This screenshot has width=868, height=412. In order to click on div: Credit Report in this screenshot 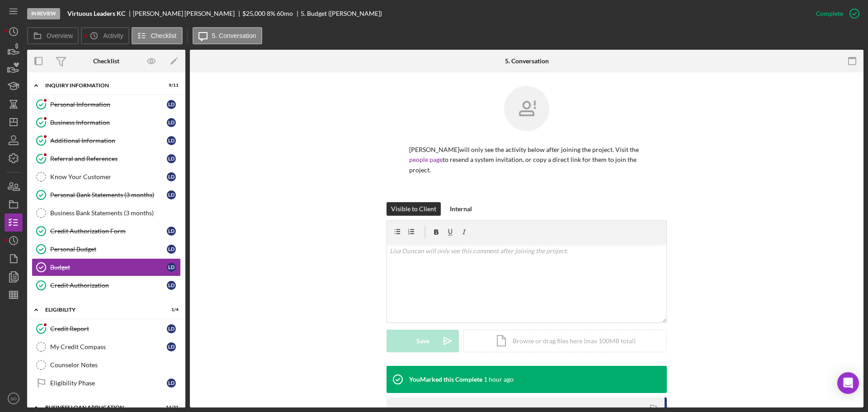, I will do `click(108, 329)`.